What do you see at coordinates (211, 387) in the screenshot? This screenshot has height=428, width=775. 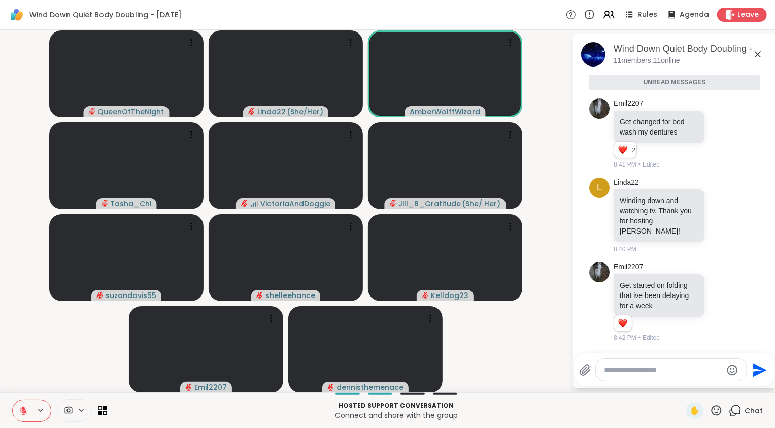 I see `span: Emil2207` at bounding box center [211, 387].